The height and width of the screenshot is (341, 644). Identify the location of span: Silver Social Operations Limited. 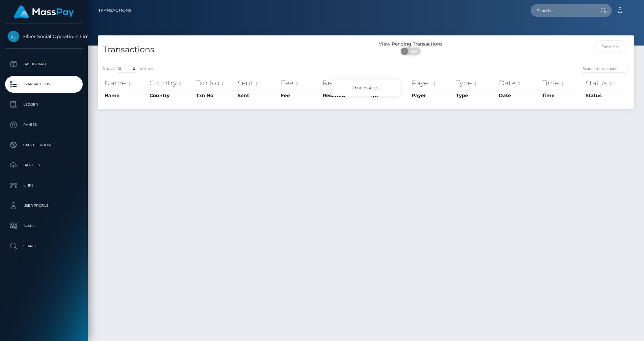
(44, 36).